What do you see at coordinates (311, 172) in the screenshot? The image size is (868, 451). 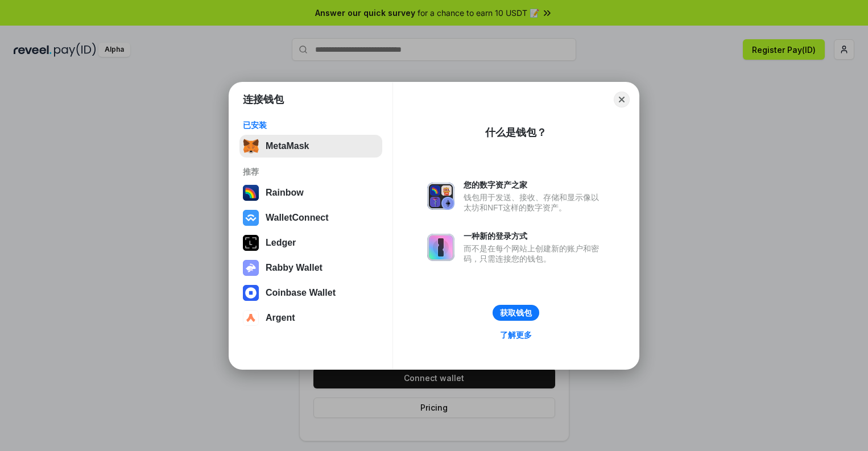 I see `div: 推荐` at bounding box center [311, 172].